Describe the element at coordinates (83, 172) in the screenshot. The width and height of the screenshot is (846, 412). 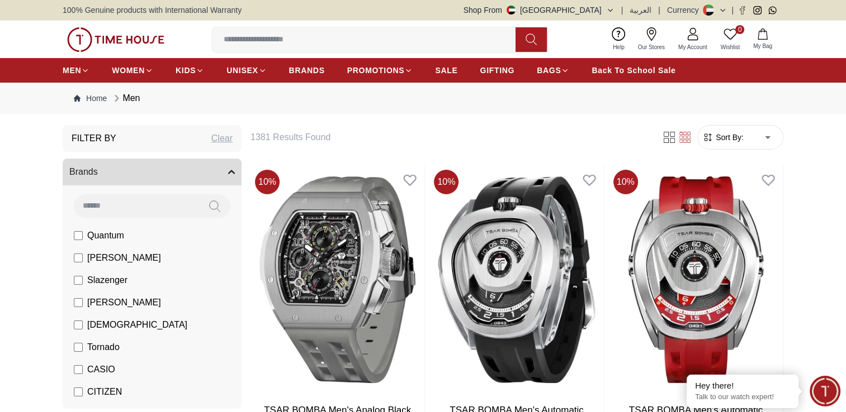
I see `span: Brands` at that location.